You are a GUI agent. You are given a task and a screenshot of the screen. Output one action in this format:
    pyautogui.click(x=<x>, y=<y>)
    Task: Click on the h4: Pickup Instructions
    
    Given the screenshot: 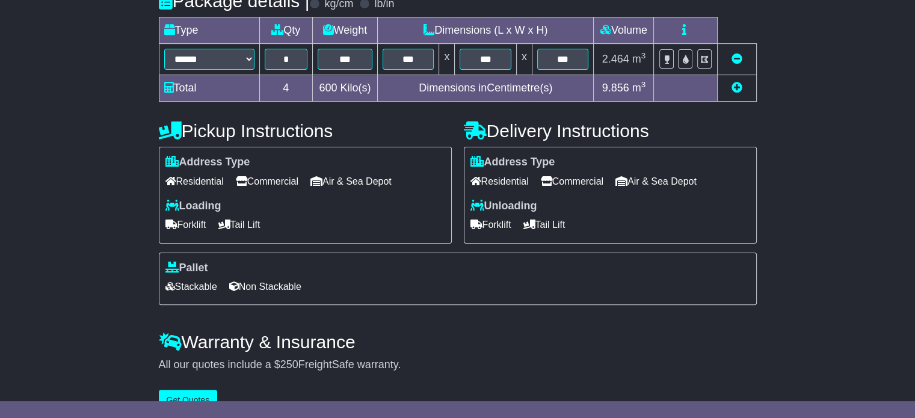 What is the action you would take?
    pyautogui.click(x=305, y=130)
    